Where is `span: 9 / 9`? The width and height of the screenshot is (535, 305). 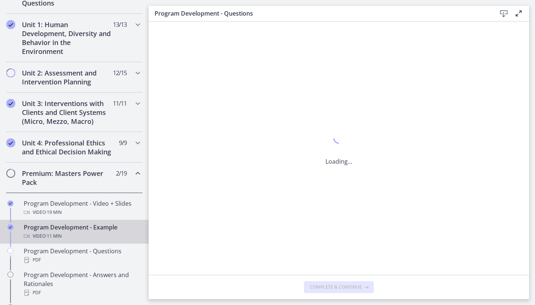
span: 9 / 9 is located at coordinates (123, 143).